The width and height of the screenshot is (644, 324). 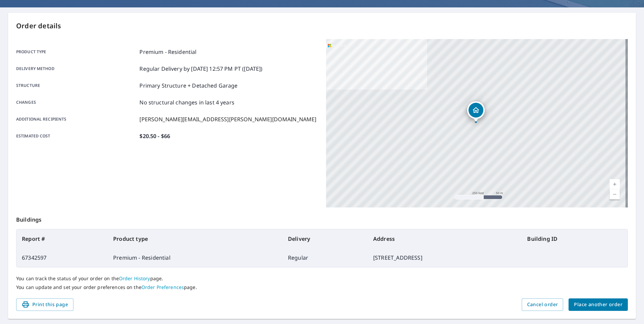 What do you see at coordinates (575, 239) in the screenshot?
I see `th: Building ID` at bounding box center [575, 239].